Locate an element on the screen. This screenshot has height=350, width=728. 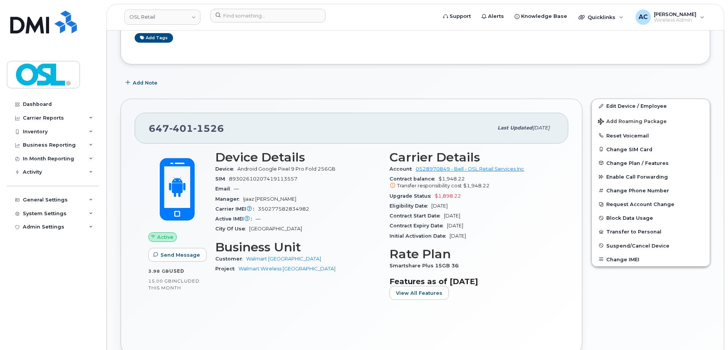
button: Add Roaming Package is located at coordinates (651, 121).